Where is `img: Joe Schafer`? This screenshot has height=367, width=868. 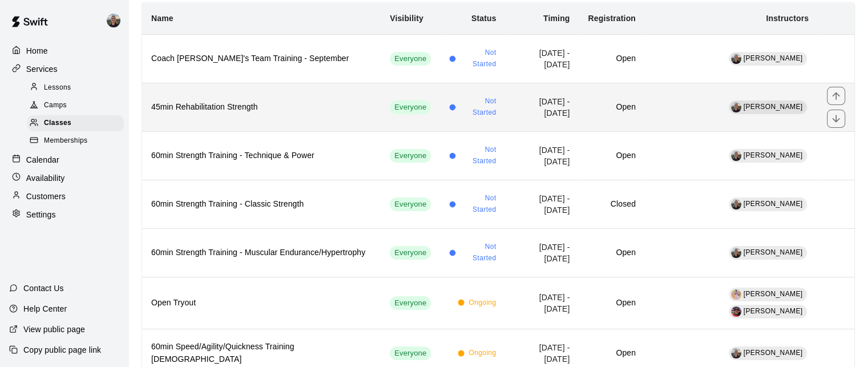
img: Joe Schafer is located at coordinates (736, 312).